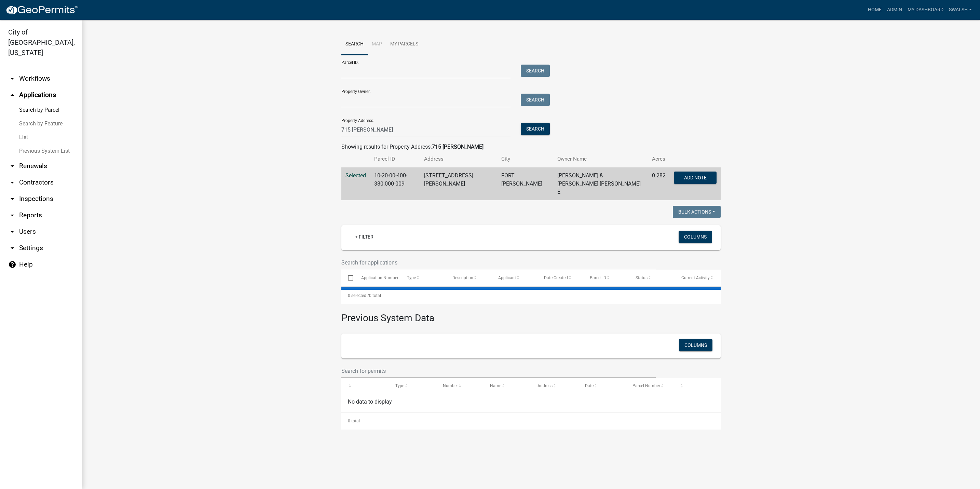 The image size is (980, 489). Describe the element at coordinates (496, 386) in the screenshot. I see `span: Name` at that location.